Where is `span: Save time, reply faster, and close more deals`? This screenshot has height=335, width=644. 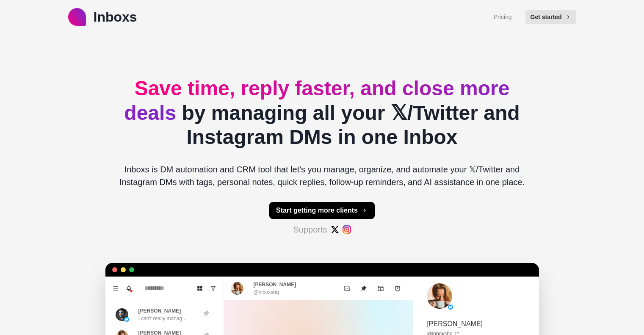
span: Save time, reply faster, and close more deals is located at coordinates (317, 100).